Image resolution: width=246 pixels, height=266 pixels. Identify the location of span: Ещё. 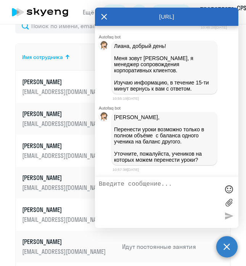
(88, 12).